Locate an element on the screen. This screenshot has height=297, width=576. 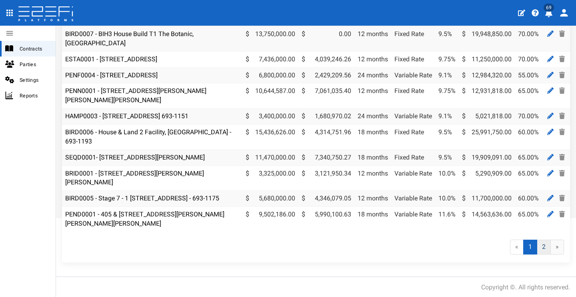
td: 4,314,751.96 is located at coordinates (327, 136).